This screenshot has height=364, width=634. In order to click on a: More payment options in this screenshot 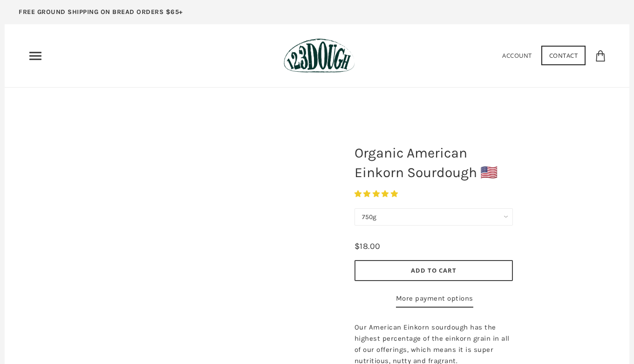, I will do `click(435, 300)`.